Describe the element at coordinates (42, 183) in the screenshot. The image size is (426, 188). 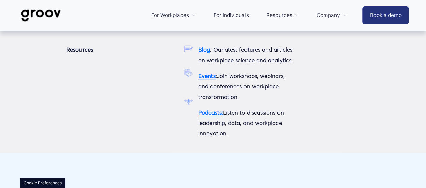
I see `button: Cookie Preferences` at that location.